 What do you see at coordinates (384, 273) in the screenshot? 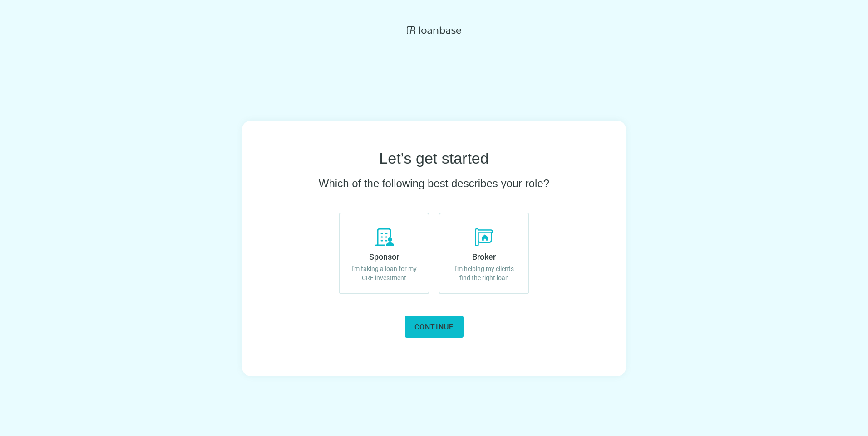
I see `p: I'm taking a loan for my CRE investment` at bounding box center [384, 273].